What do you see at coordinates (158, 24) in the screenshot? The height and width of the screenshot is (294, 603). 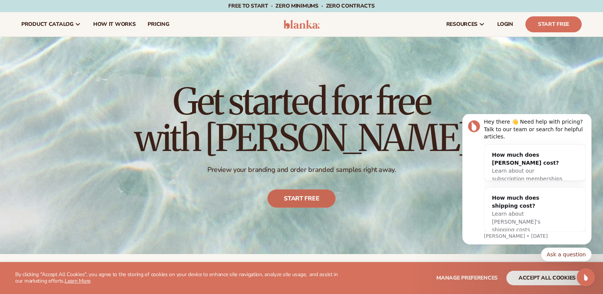 I see `a: pricing` at bounding box center [158, 24].